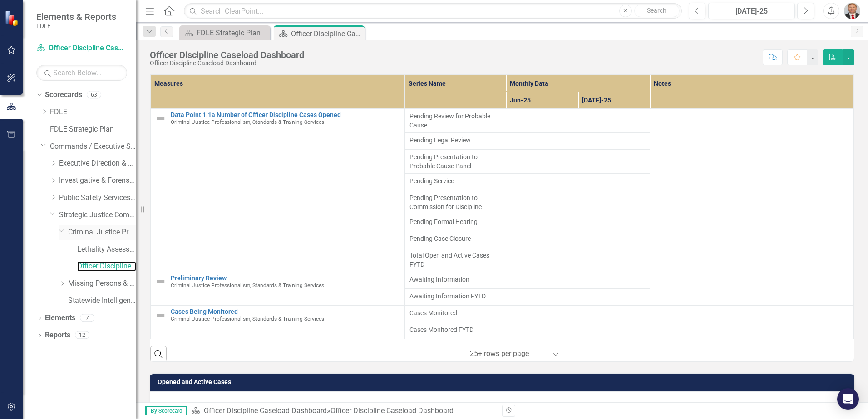  I want to click on a: Reports, so click(58, 335).